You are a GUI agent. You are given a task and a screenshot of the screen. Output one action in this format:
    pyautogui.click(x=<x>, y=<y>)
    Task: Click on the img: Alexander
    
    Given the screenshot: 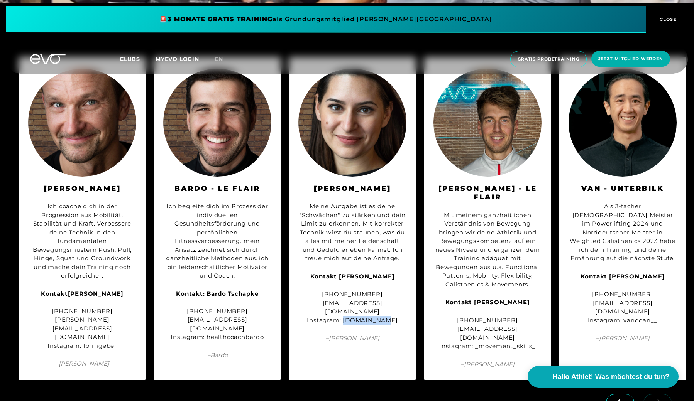 What is the action you would take?
    pyautogui.click(x=487, y=123)
    